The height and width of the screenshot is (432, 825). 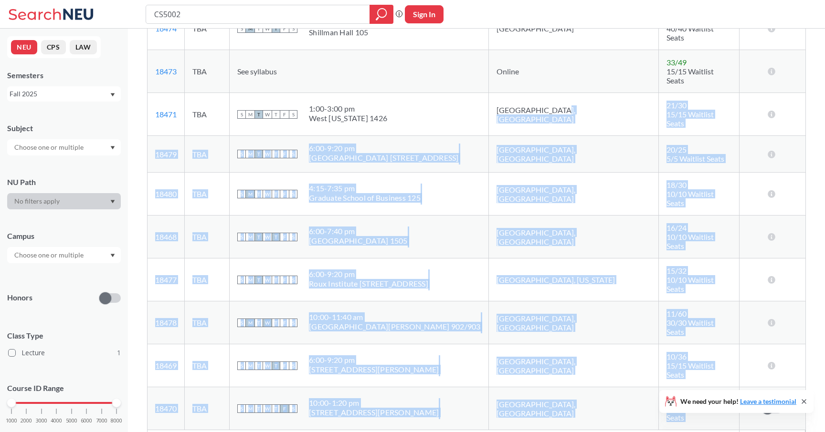 What do you see at coordinates (166, 409) in the screenshot?
I see `a: 18470` at bounding box center [166, 409].